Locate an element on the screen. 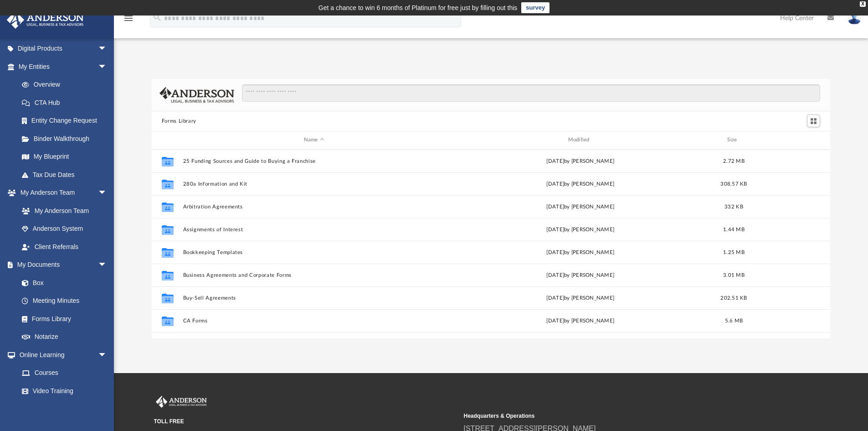 Image resolution: width=868 pixels, height=431 pixels. a: Meeting Minutes is located at coordinates (64, 301).